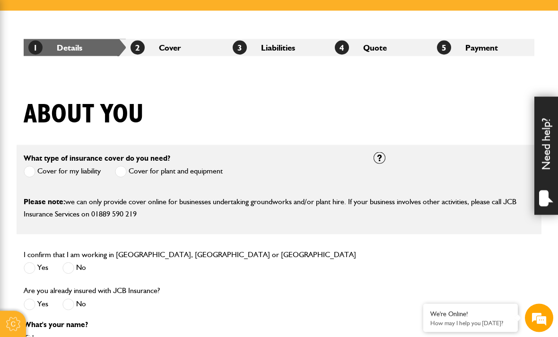 The image size is (558, 337). I want to click on span: 4, so click(342, 48).